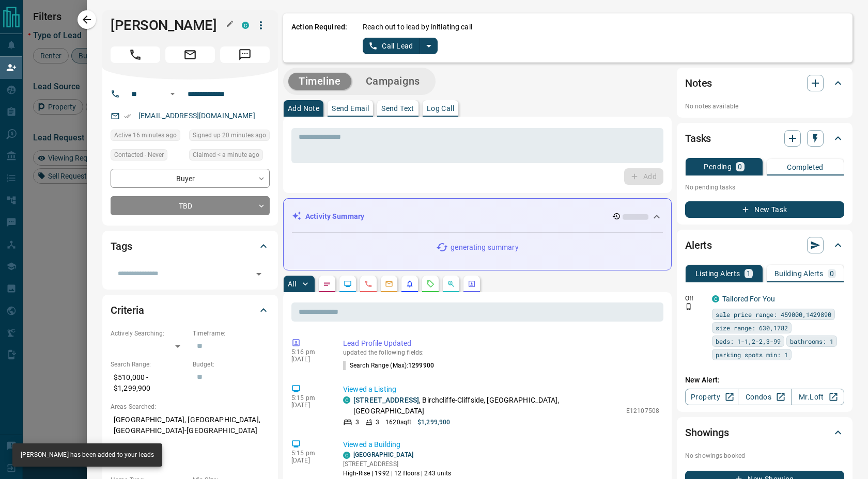 The height and width of the screenshot is (479, 868). Describe the element at coordinates (148, 365) in the screenshot. I see `p: Search Range:` at that location.